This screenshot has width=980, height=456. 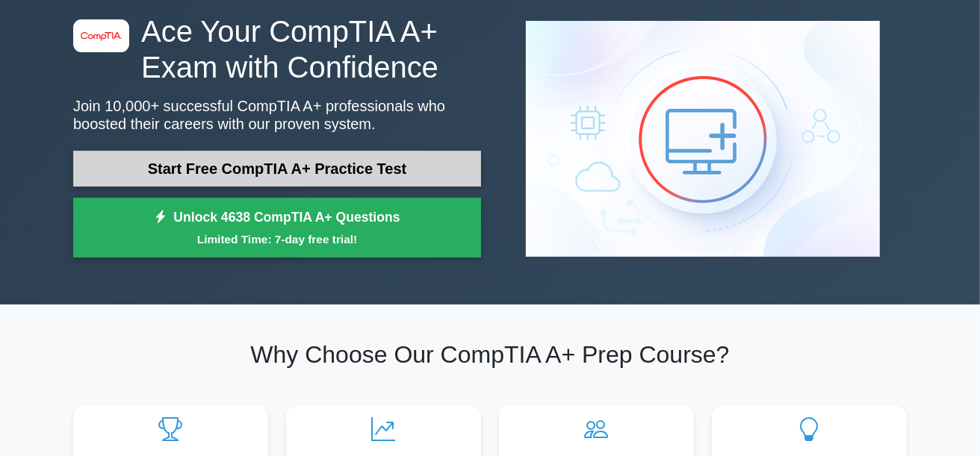 What do you see at coordinates (277, 239) in the screenshot?
I see `small: Limited Time: 7-day free trial!` at bounding box center [277, 239].